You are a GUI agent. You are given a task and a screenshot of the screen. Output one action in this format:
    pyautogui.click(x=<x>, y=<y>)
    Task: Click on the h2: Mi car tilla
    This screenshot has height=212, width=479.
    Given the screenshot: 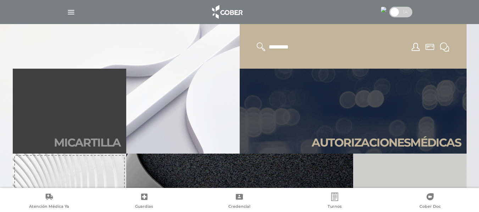 What is the action you would take?
    pyautogui.click(x=87, y=143)
    